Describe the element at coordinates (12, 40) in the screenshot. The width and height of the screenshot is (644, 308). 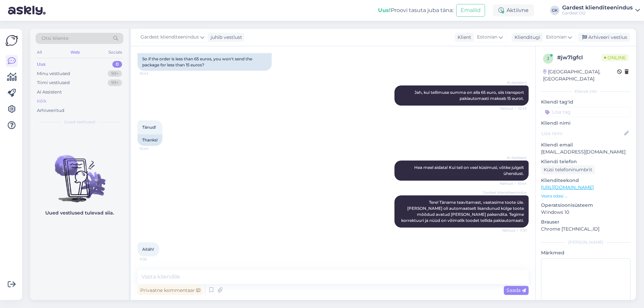
I see `img: Askly Logo` at that location.